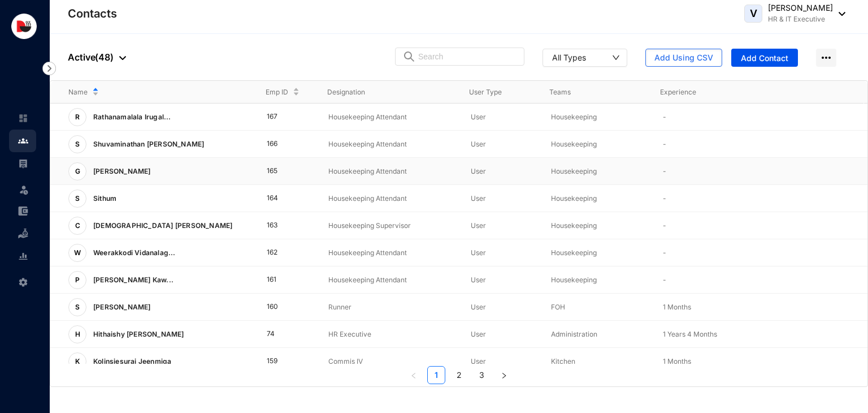 This screenshot has width=868, height=413. I want to click on img: expense-unselected.2edcf0507c847f3e9e96.svg, so click(23, 211).